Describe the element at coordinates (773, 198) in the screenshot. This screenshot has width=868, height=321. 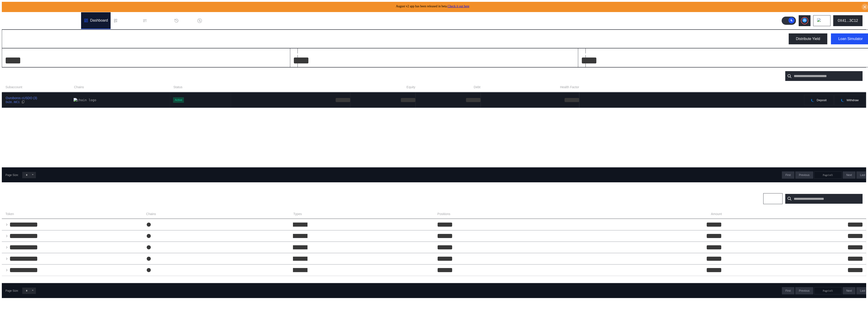
I see `button: Chain` at that location.